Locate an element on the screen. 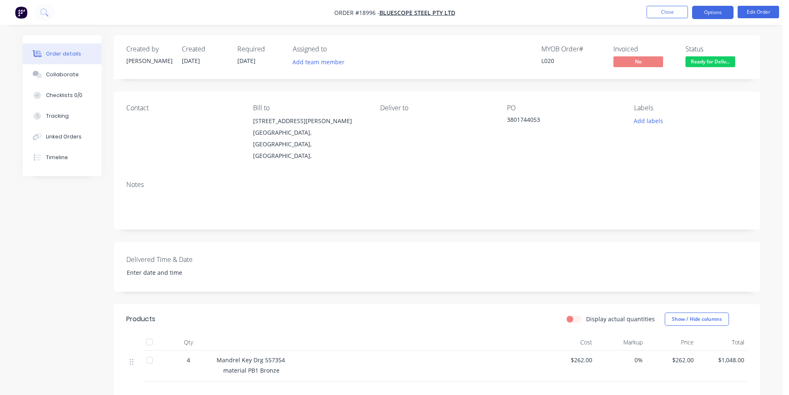 This screenshot has width=789, height=395. div: Deliver to is located at coordinates (437, 108).